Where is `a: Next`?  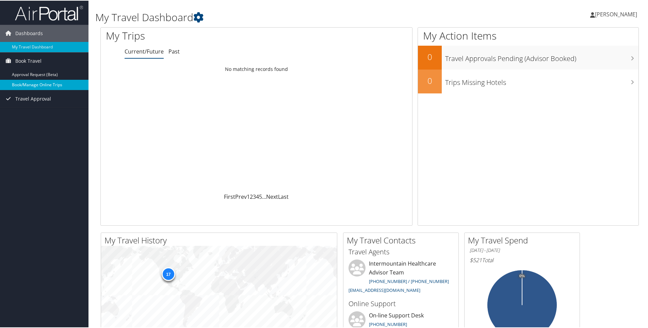 a: Next is located at coordinates (272, 196).